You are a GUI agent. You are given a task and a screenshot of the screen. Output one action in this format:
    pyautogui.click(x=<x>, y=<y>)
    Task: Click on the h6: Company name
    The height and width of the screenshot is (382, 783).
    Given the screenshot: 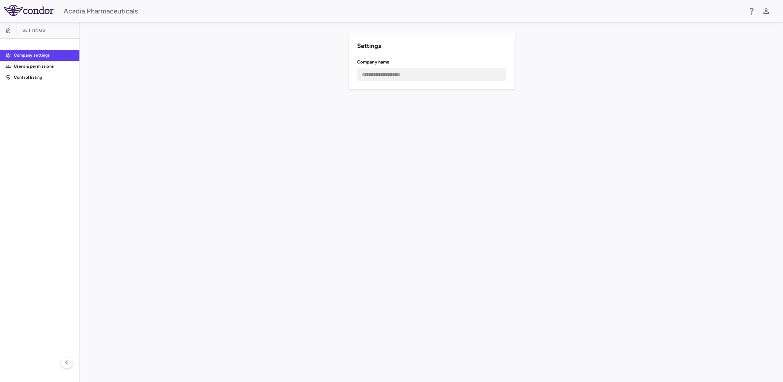 What is the action you would take?
    pyautogui.click(x=432, y=62)
    